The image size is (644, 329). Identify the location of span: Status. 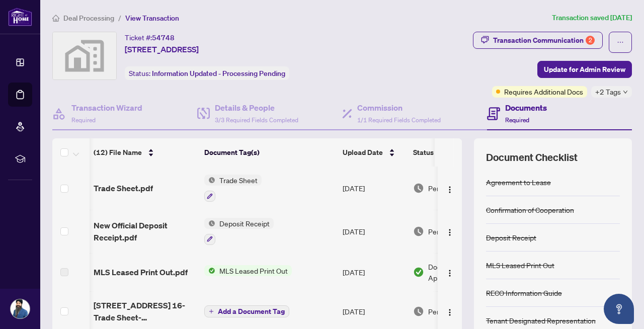
(423, 152).